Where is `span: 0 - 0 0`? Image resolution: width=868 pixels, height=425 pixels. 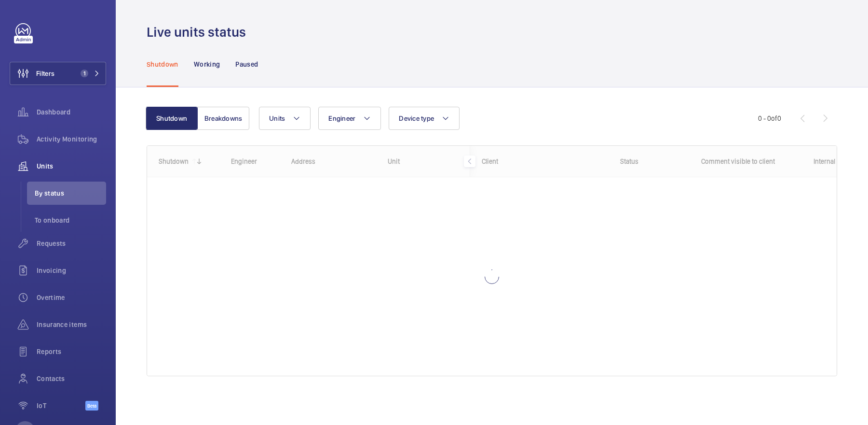
span: 0 - 0 0 is located at coordinates (769, 118).